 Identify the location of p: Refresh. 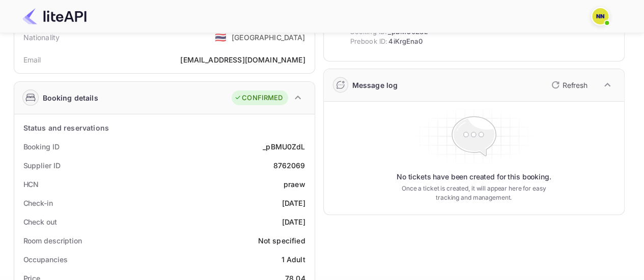
(574, 85).